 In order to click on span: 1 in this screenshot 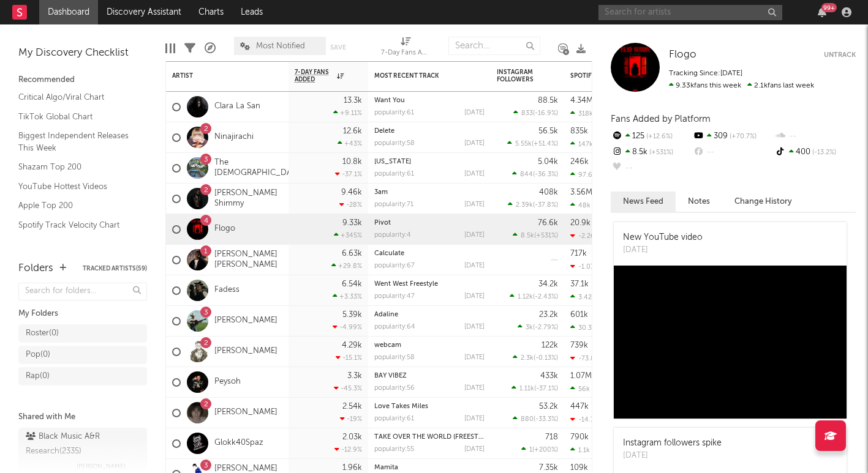, I will do `click(531, 450)`.